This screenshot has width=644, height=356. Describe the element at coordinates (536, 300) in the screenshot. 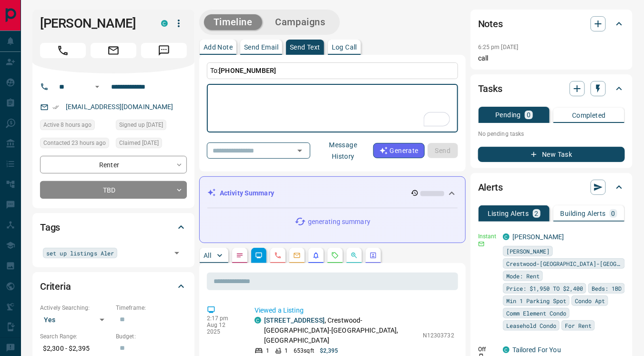

I see `span: Min 1 Parking Spot` at that location.